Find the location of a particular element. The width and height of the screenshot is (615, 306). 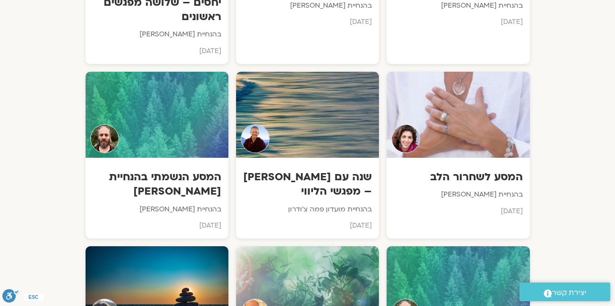

h3: המסע לשחרור הלב is located at coordinates (457, 177).